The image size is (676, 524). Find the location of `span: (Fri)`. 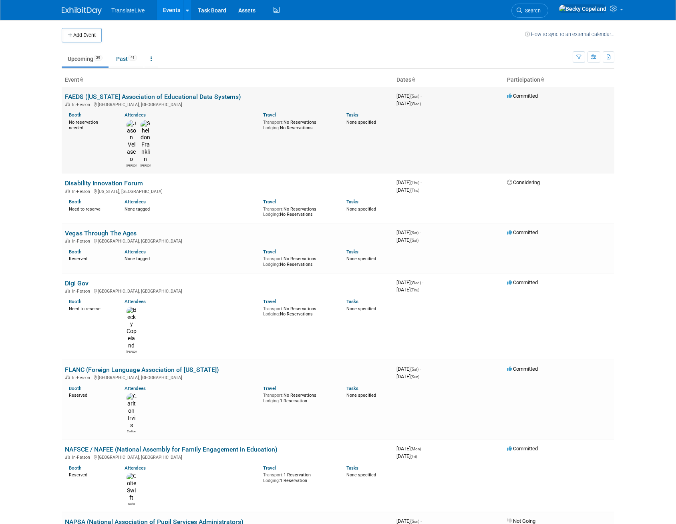

span: (Fri) is located at coordinates (414, 456).